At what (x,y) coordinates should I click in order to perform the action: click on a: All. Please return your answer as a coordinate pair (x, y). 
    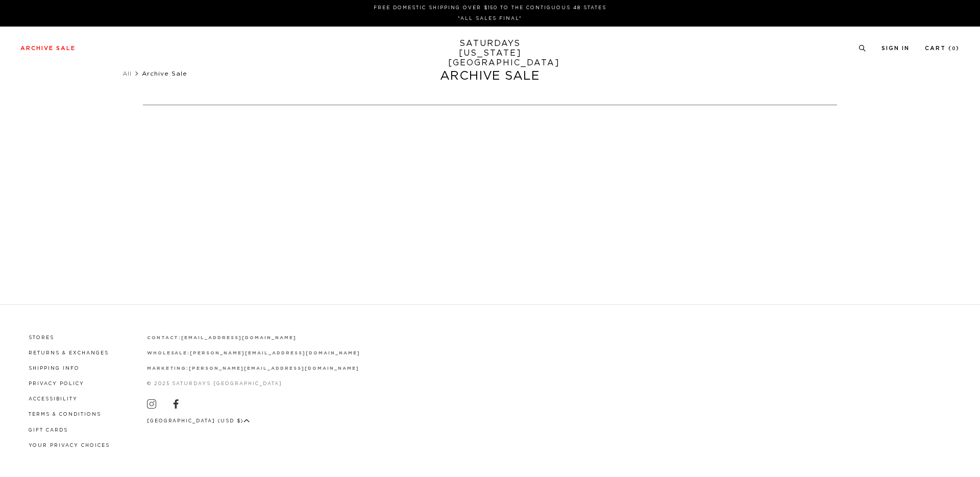
    Looking at the image, I should click on (128, 74).